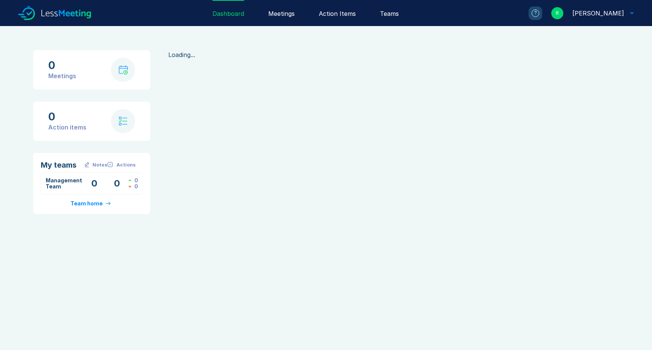 This screenshot has width=652, height=350. Describe the element at coordinates (123, 70) in the screenshot. I see `img: calendar-with-clock.svg` at that location.